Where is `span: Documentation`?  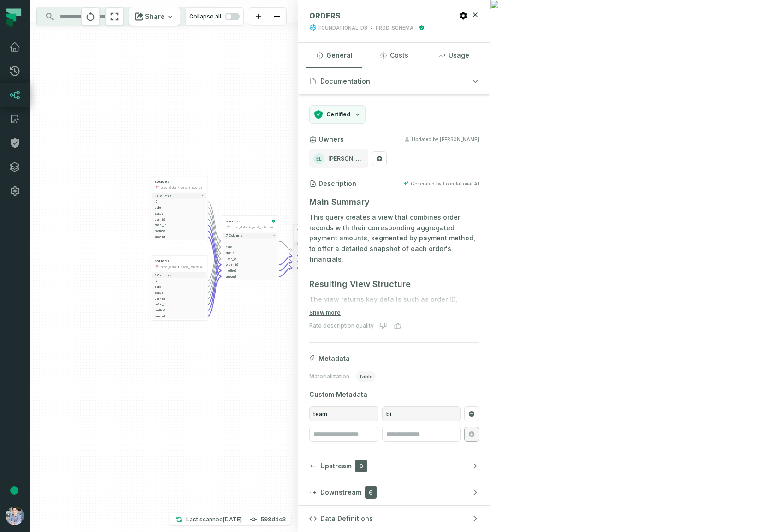
span: Documentation is located at coordinates (345, 81).